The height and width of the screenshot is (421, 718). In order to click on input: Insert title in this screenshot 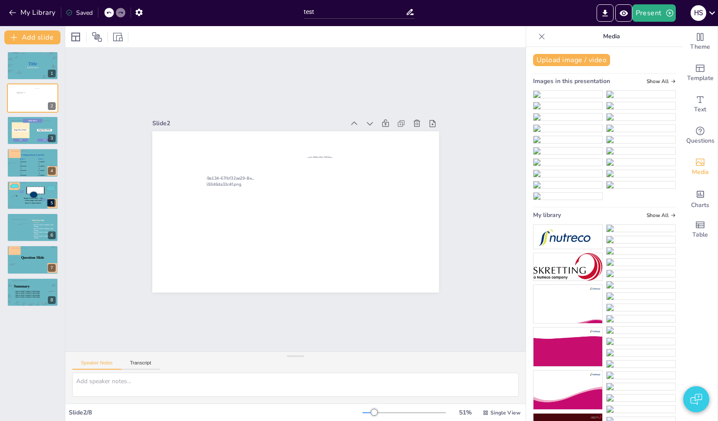, I will do `click(355, 12)`.